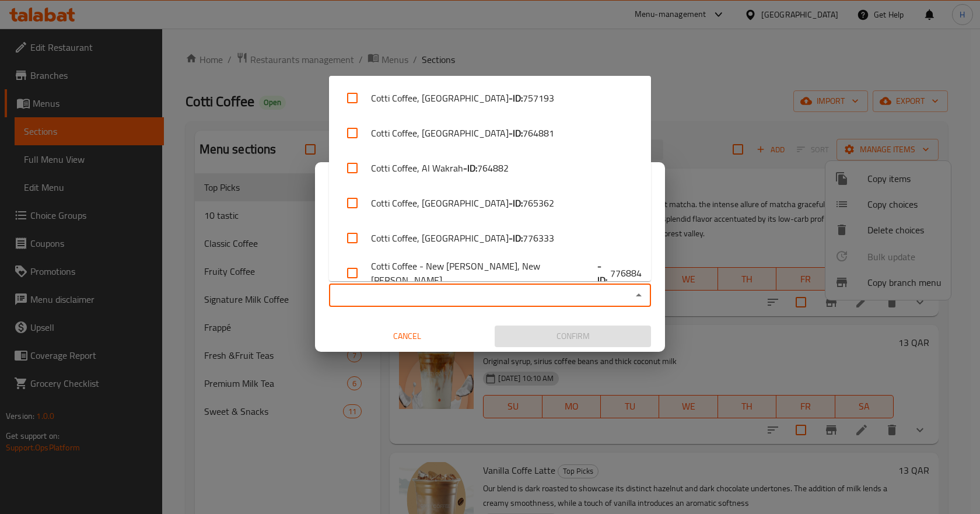 Image resolution: width=980 pixels, height=514 pixels. I want to click on span: 776884, so click(626, 273).